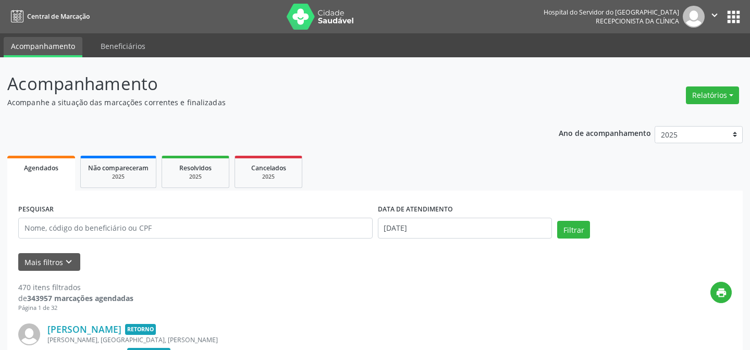 Image resolution: width=750 pixels, height=350 pixels. What do you see at coordinates (733, 17) in the screenshot?
I see `button: apps` at bounding box center [733, 17].